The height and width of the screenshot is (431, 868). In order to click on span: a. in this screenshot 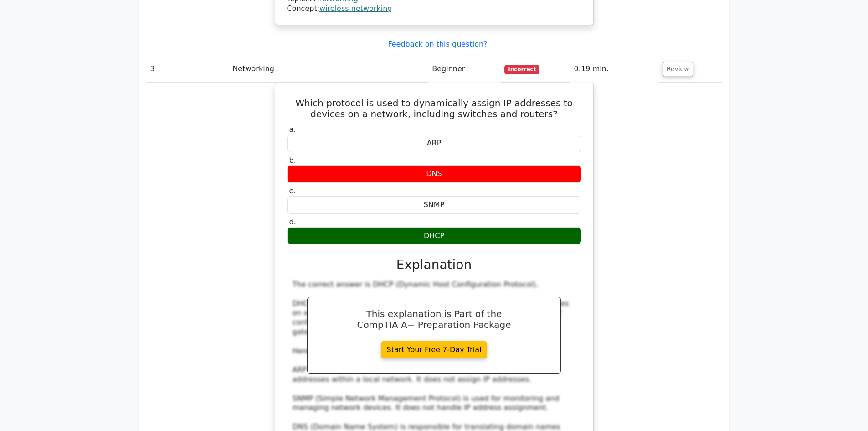, I will do `click(293, 129)`.